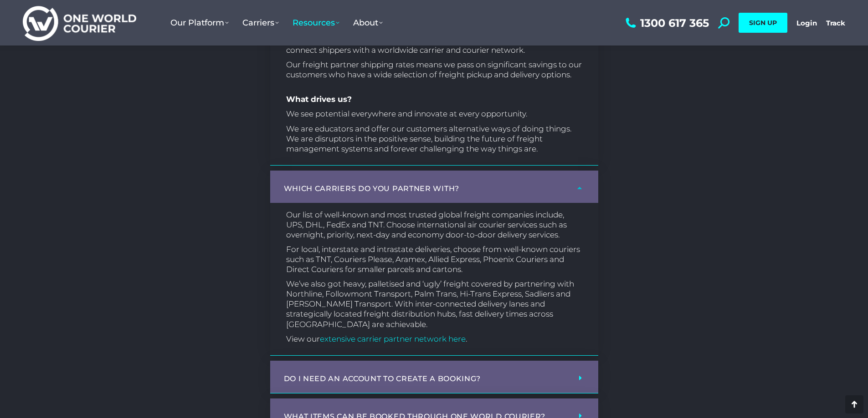  What do you see at coordinates (367, 22) in the screenshot?
I see `span: About` at bounding box center [367, 22].